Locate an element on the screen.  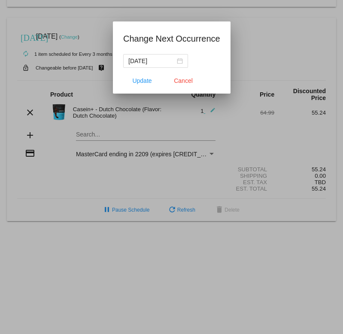
span: Cancel is located at coordinates (183, 81).